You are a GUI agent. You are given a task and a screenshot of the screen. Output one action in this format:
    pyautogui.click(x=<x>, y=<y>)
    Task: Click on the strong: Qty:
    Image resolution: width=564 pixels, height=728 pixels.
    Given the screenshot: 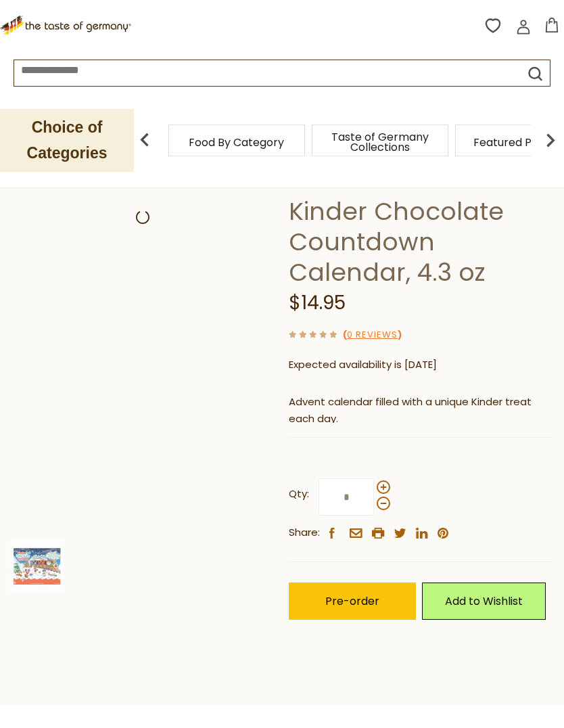 What is the action you would take?
    pyautogui.click(x=299, y=494)
    